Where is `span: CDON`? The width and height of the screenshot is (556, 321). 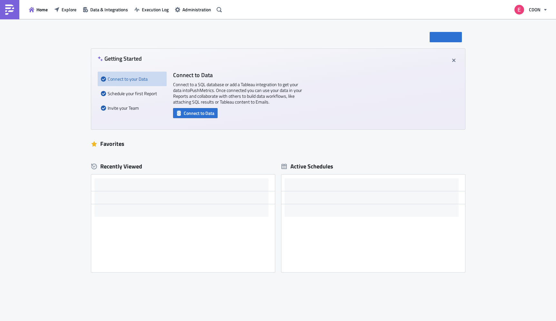 span: CDON is located at coordinates (535, 9).